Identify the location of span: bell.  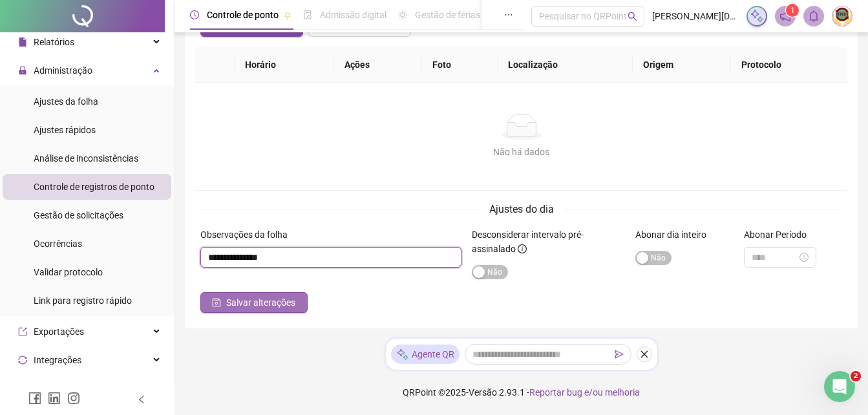
(814, 16).